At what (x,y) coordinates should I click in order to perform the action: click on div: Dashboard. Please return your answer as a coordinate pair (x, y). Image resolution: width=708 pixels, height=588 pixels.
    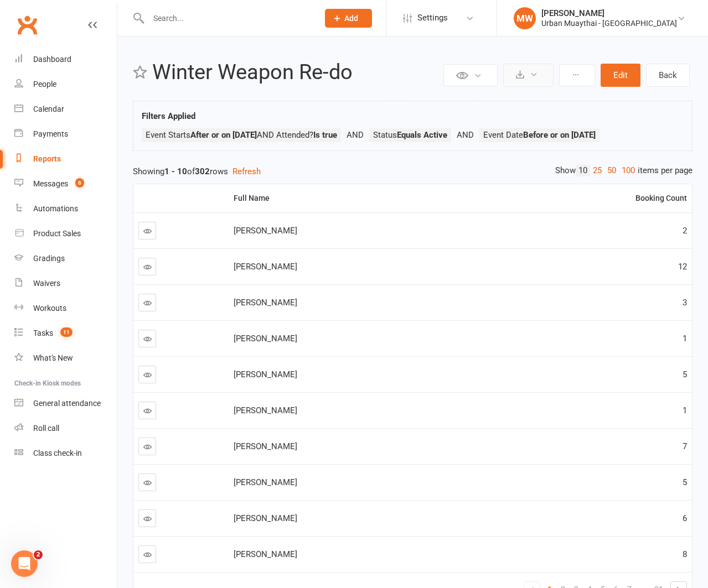
    Looking at the image, I should click on (52, 59).